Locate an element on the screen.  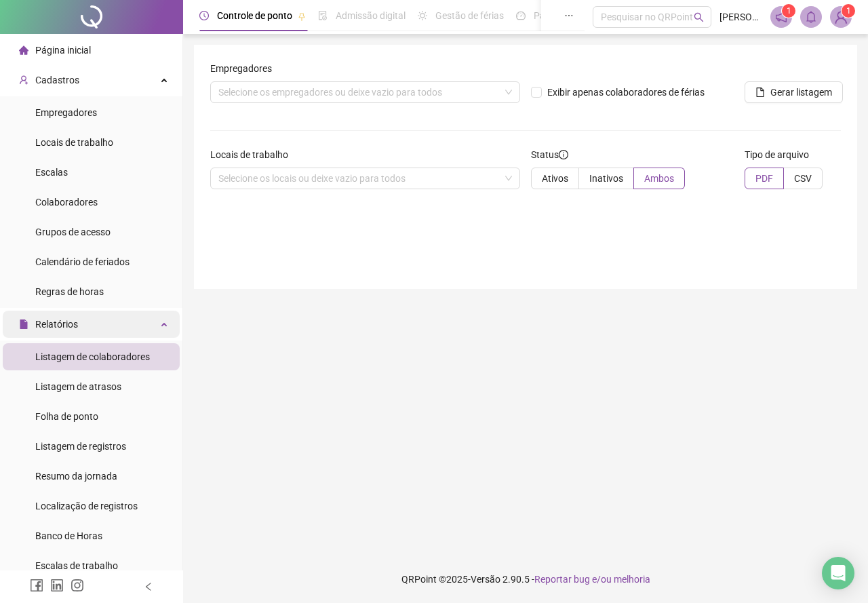
span: Exibir apenas colaboradores de férias is located at coordinates (626, 93).